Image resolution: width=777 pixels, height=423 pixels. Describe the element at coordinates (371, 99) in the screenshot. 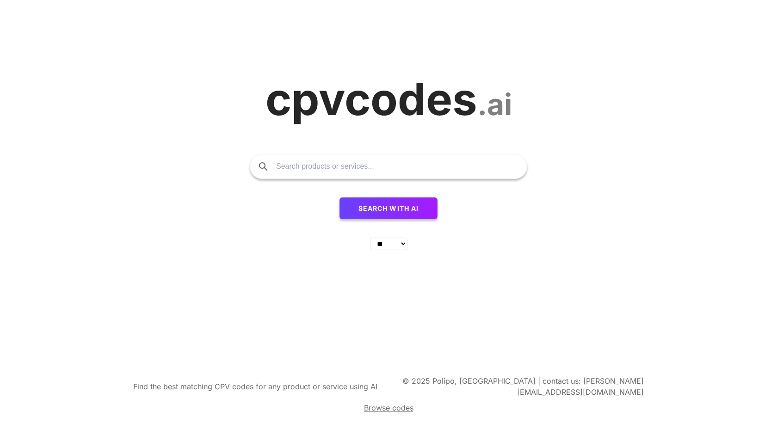

I see `span: cpvcodes` at that location.